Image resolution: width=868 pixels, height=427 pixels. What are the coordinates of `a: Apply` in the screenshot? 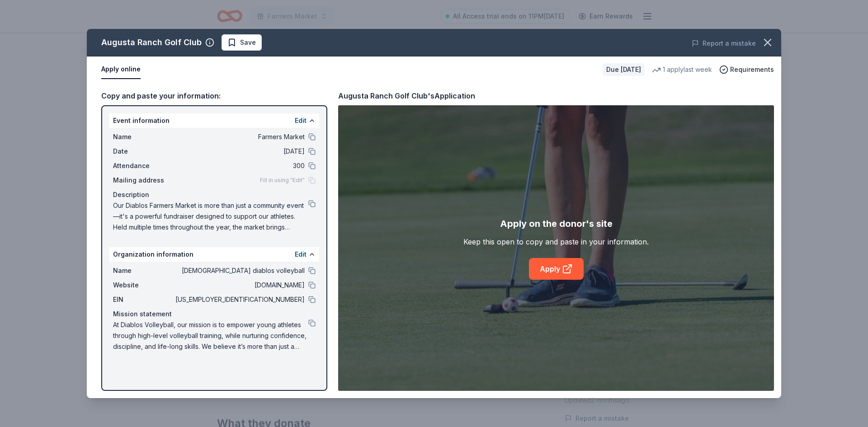 It's located at (556, 269).